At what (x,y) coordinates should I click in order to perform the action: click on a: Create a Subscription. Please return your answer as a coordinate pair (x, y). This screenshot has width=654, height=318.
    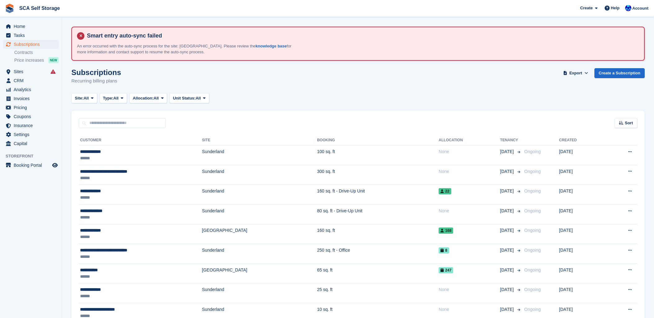
    Looking at the image, I should click on (619, 73).